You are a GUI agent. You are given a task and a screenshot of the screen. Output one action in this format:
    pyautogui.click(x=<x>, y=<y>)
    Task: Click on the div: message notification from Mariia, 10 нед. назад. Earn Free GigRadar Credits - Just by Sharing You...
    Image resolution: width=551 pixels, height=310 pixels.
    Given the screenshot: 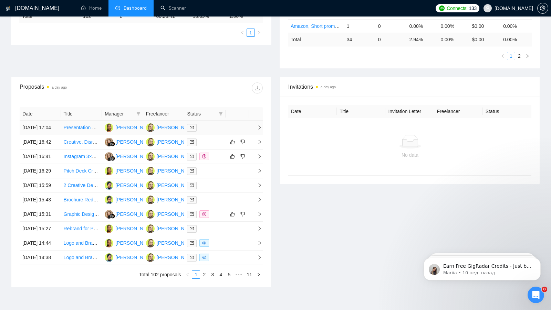 What is the action you would take?
    pyautogui.click(x=69, y=26)
    